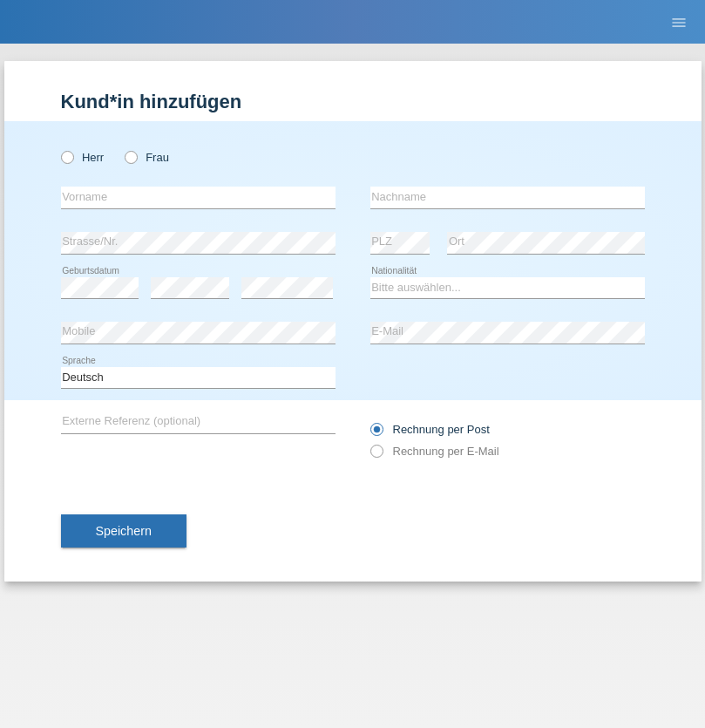 Image resolution: width=705 pixels, height=728 pixels. Describe the element at coordinates (353, 101) in the screenshot. I see `h1: Kund*in hinzufügen` at that location.